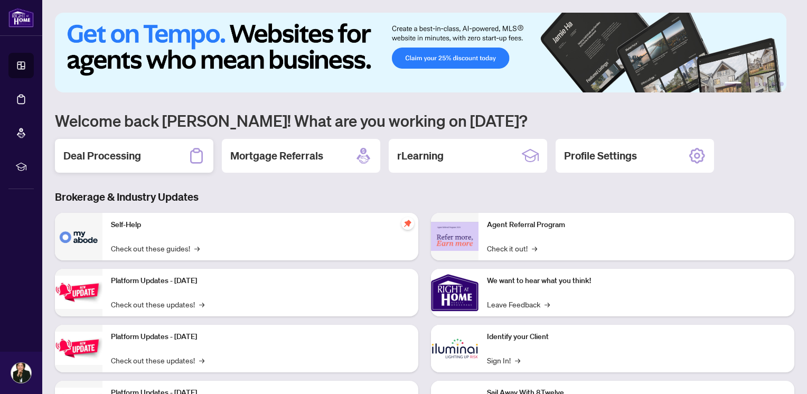 Image resolution: width=807 pixels, height=394 pixels. Describe the element at coordinates (79, 348) in the screenshot. I see `img: Platform Updates - July 8, 2025` at that location.